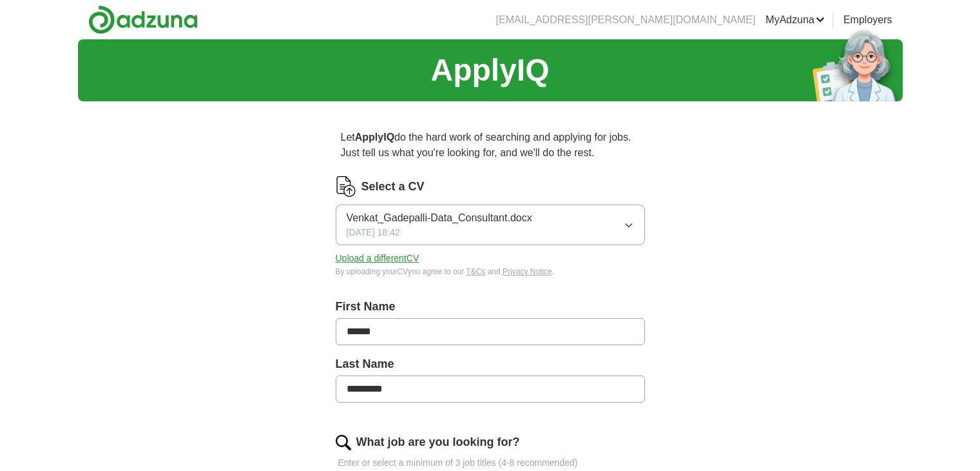 The width and height of the screenshot is (980, 471). I want to click on label: Select a CV, so click(393, 187).